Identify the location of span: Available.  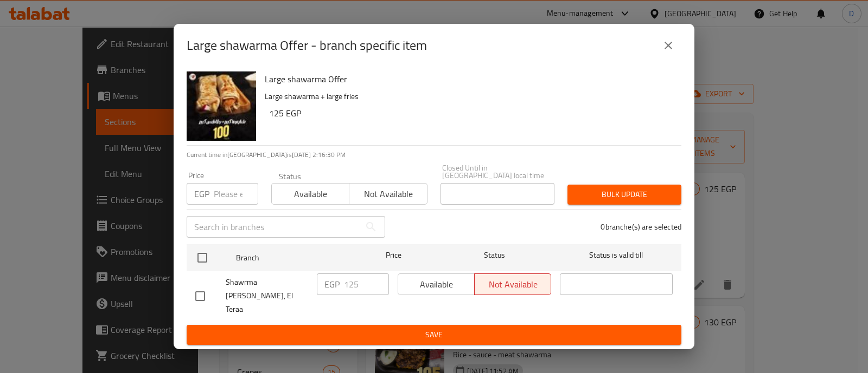
(310, 194).